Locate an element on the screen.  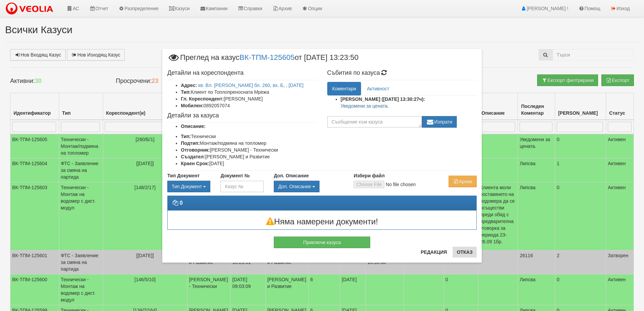
h4: Детайли за казуса is located at coordinates (242, 115).